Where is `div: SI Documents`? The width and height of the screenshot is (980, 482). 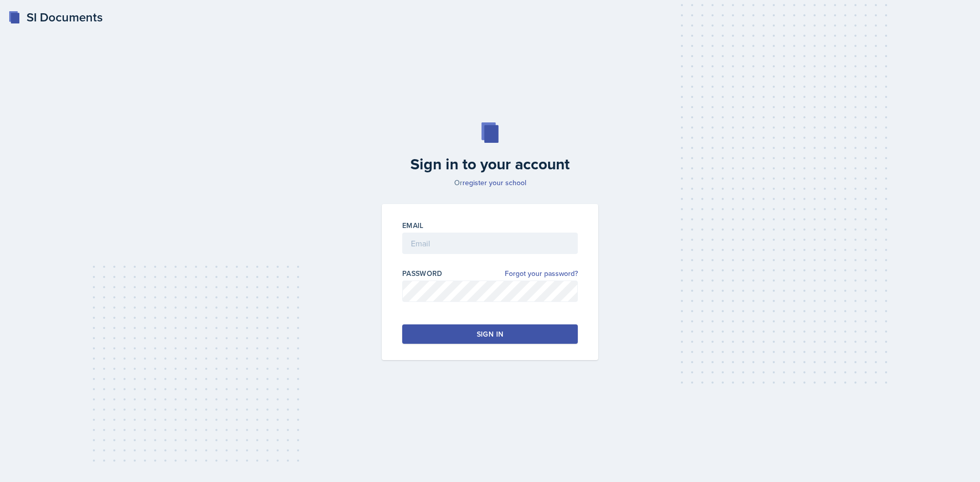
div: SI Documents is located at coordinates (55, 17).